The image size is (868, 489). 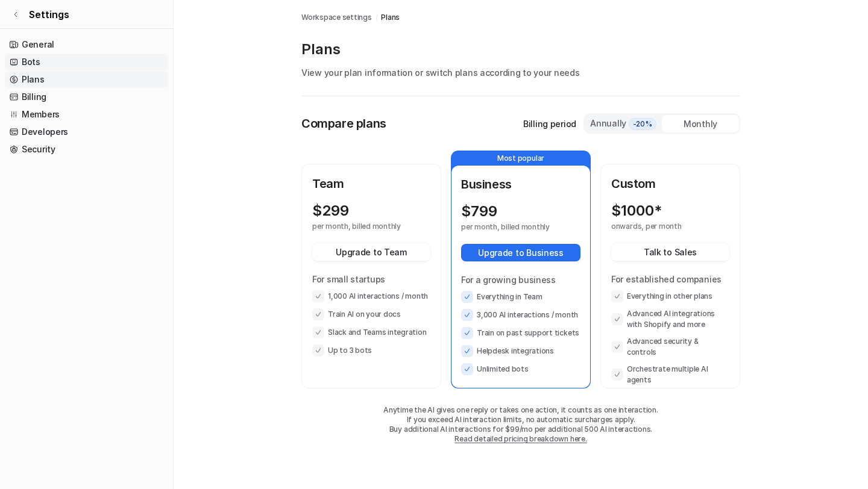 What do you see at coordinates (371, 333) in the screenshot?
I see `li: Slack and Teams integration` at bounding box center [371, 333].